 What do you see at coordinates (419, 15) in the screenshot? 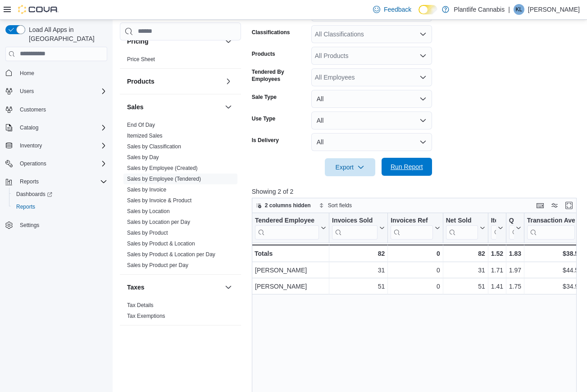
I see `span: Dark Mode` at bounding box center [419, 15].